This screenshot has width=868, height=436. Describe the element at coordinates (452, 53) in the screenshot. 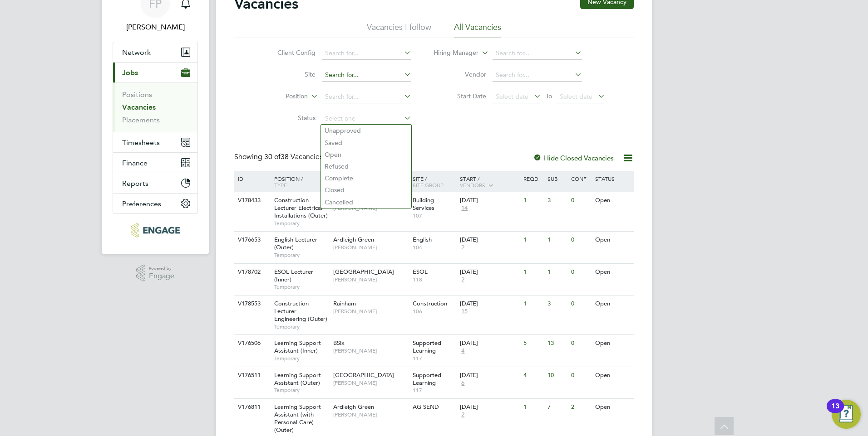

I see `label: Hiring Manager` at that location.